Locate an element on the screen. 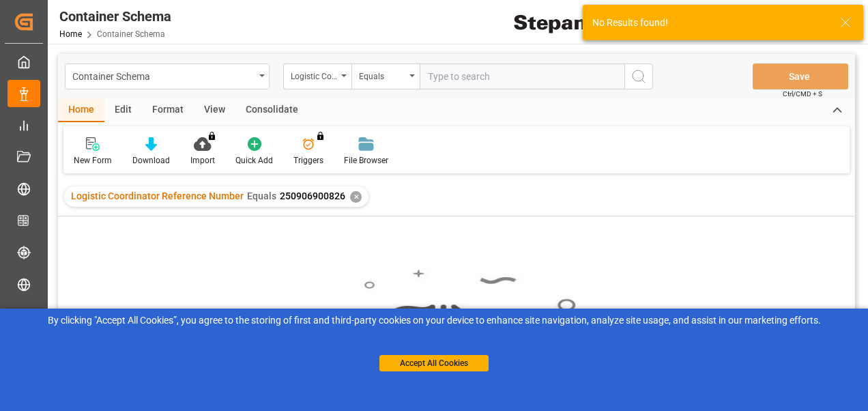  button: search button is located at coordinates (639, 76).